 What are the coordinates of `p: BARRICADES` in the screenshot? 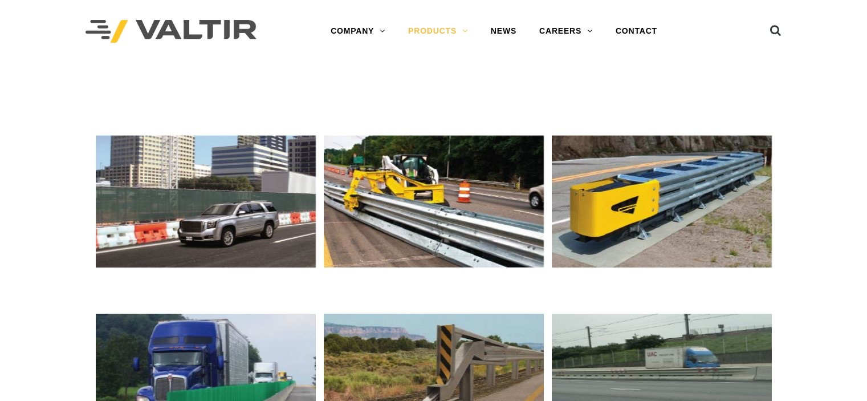 It's located at (206, 271).